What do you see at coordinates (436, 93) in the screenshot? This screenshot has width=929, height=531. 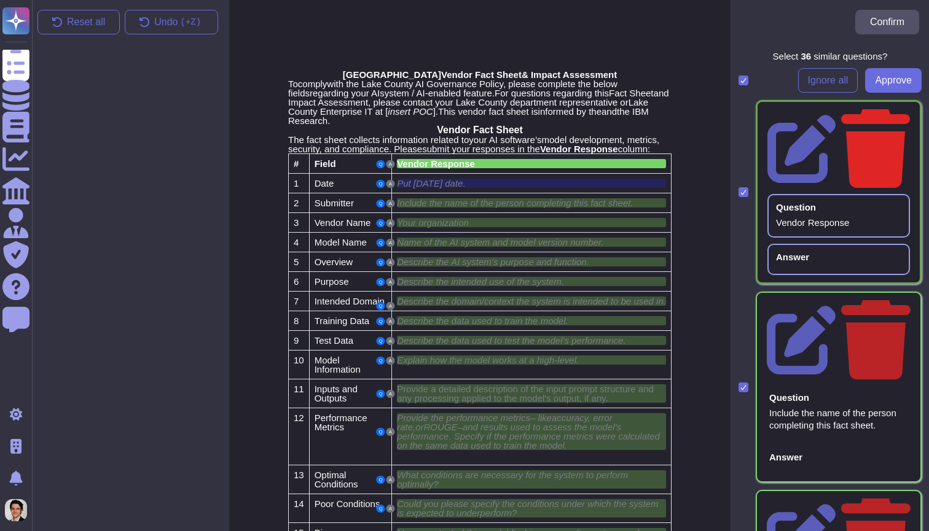 I see `span: system / AI-enabled feature` at bounding box center [436, 93].